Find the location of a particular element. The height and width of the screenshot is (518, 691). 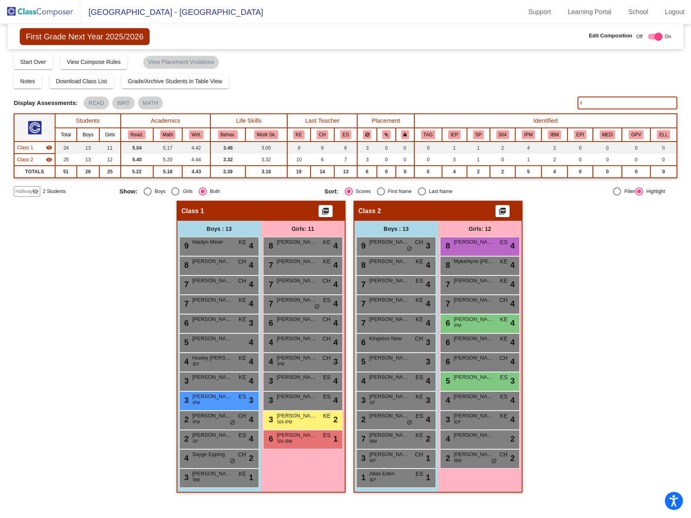

button: Math is located at coordinates (168, 135).